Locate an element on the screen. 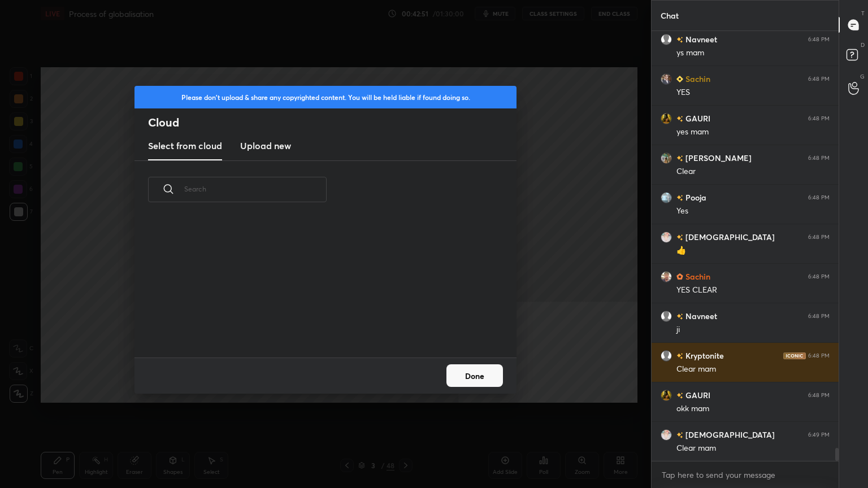 Image resolution: width=868 pixels, height=488 pixels. div: ys mam is located at coordinates (753, 53).